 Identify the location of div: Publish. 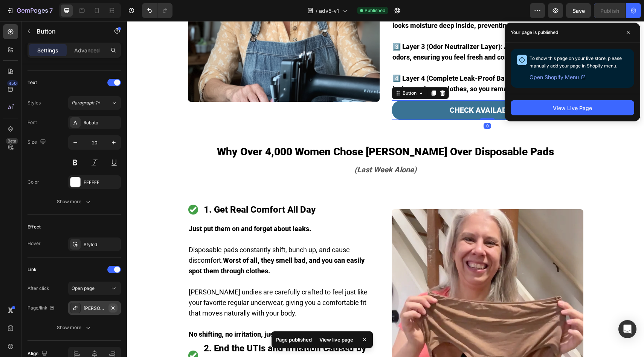
(610, 11).